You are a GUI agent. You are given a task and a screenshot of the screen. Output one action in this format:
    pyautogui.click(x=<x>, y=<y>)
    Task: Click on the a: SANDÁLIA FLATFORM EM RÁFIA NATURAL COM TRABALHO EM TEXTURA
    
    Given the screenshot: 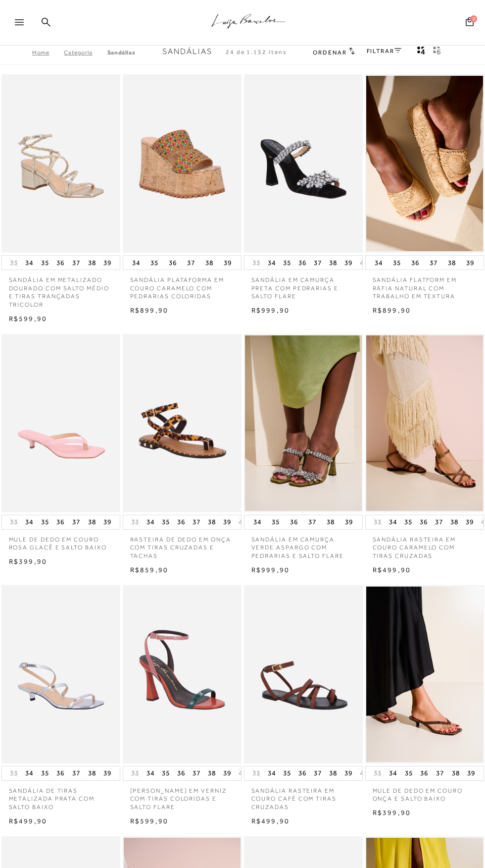 What is the action you would take?
    pyautogui.click(x=425, y=285)
    